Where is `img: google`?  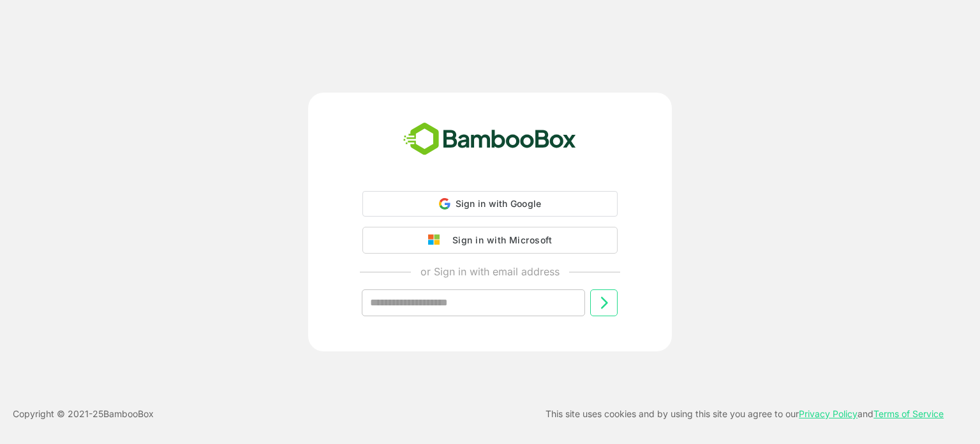 img: google is located at coordinates (437, 240).